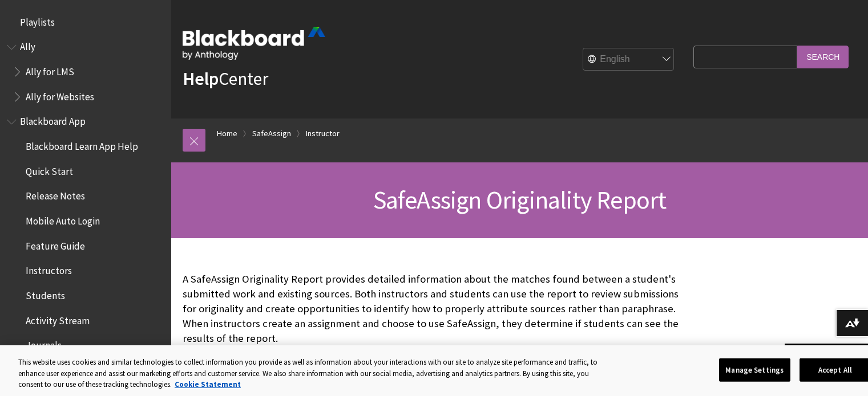 The height and width of the screenshot is (396, 868). Describe the element at coordinates (49, 169) in the screenshot. I see `span: Quick Start` at that location.